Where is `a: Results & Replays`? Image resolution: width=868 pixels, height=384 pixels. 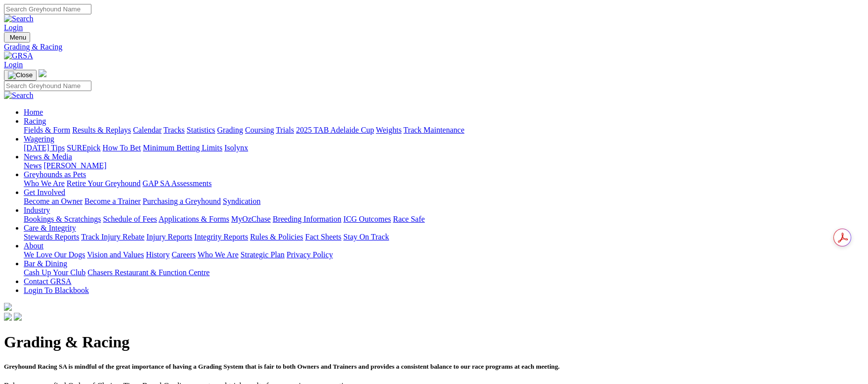
a: Results & Replays is located at coordinates (101, 129).